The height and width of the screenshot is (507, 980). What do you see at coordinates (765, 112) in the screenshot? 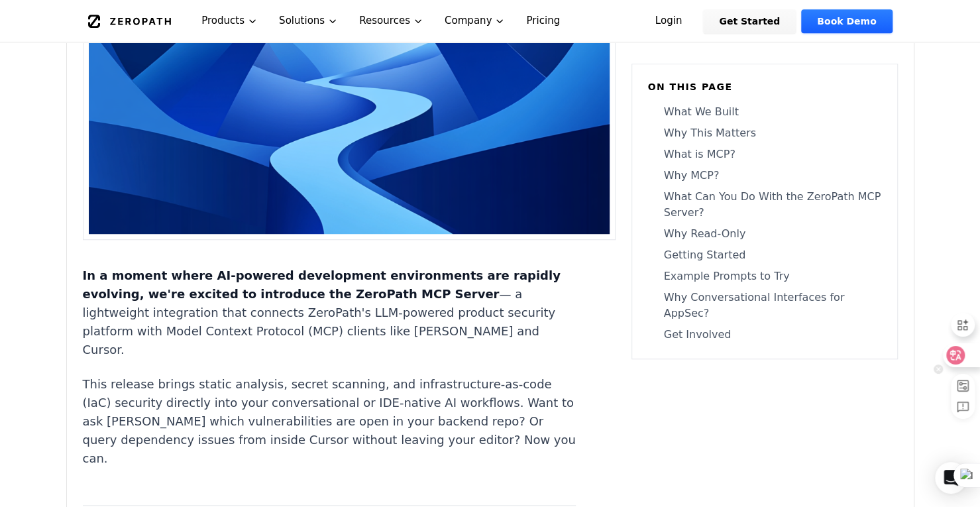
I see `a: What We Built` at bounding box center [765, 112].